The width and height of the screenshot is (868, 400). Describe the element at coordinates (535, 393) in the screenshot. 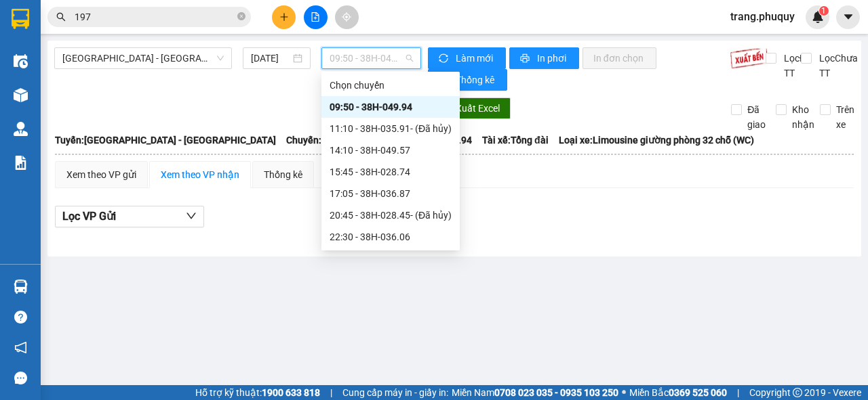

I see `span: Miền Nam` at that location.